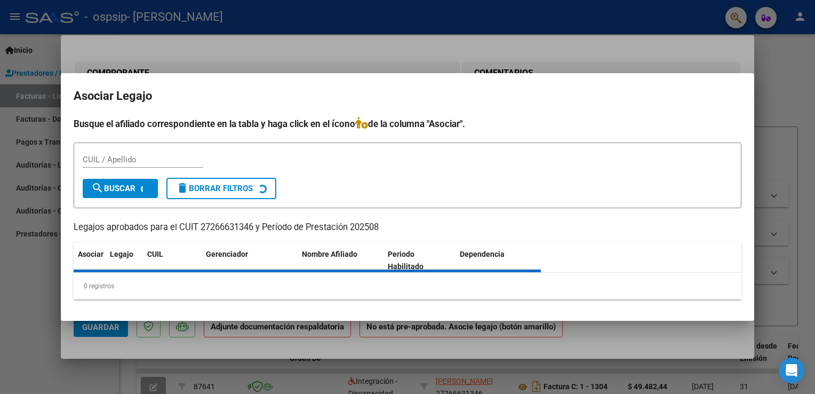 This screenshot has width=815, height=394. Describe the element at coordinates (408, 227) in the screenshot. I see `p: Legajos aprobados para el CUIT 27266631346 y Período de Prestación 202508` at that location.